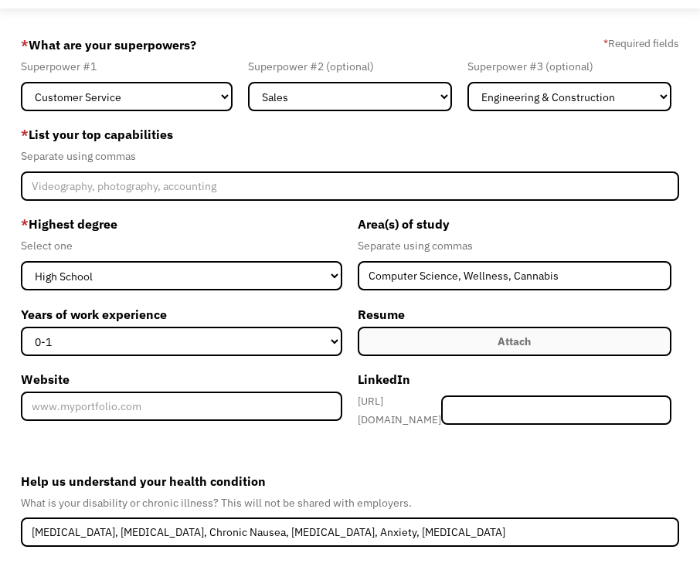 The width and height of the screenshot is (700, 570). I want to click on label: Required fields, so click(641, 43).